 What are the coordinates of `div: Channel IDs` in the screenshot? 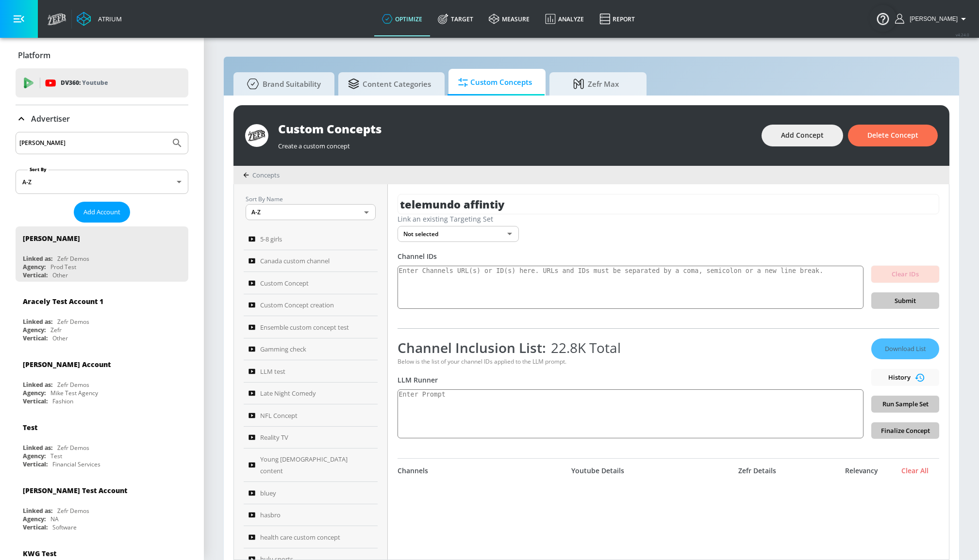 It's located at (669, 256).